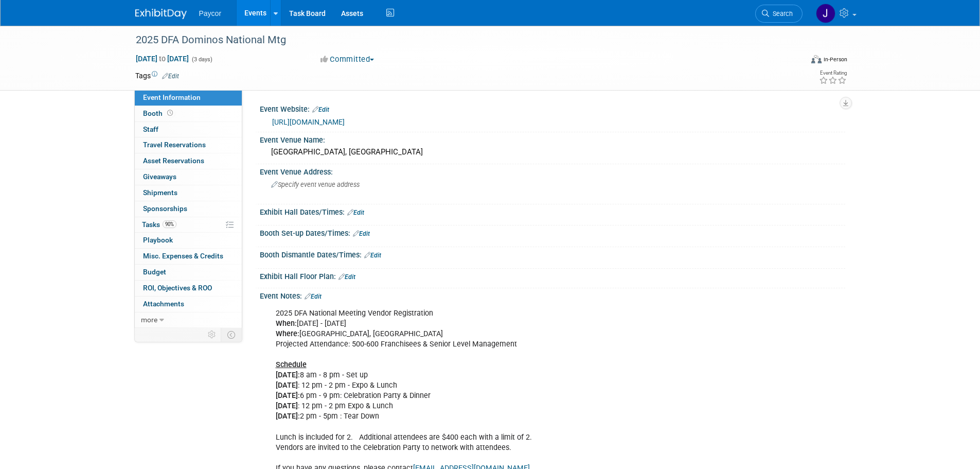 Image resolution: width=980 pixels, height=469 pixels. What do you see at coordinates (347, 59) in the screenshot?
I see `button: Committed` at bounding box center [347, 59].